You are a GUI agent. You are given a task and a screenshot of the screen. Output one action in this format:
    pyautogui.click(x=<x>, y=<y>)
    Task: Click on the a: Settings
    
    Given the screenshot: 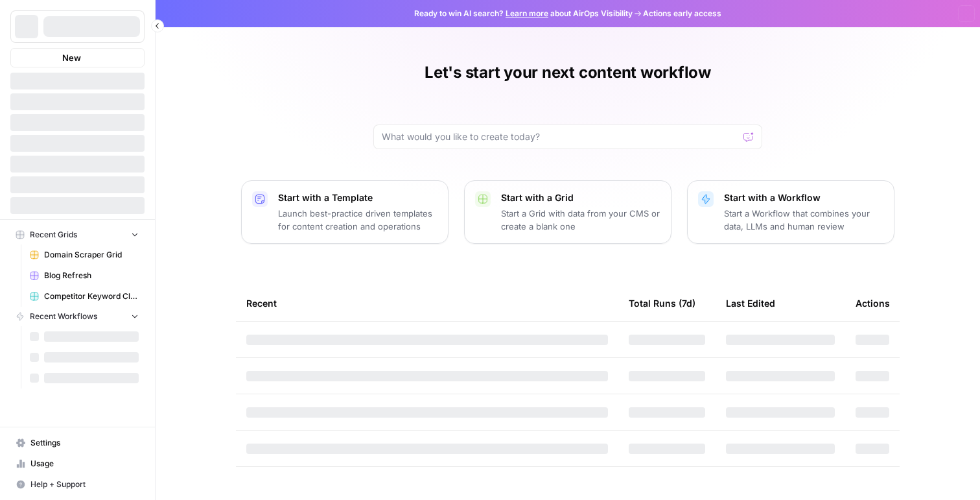 What is the action you would take?
    pyautogui.click(x=77, y=443)
    